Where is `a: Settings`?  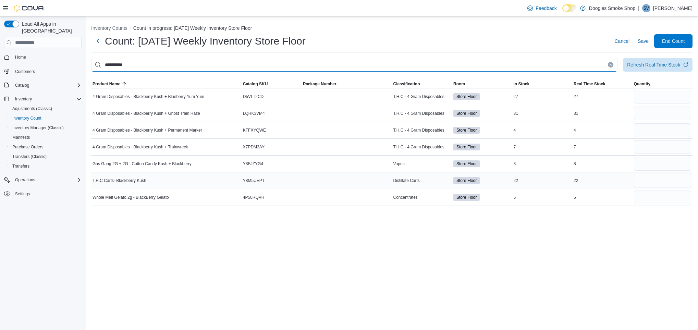 a: Settings is located at coordinates (22, 194).